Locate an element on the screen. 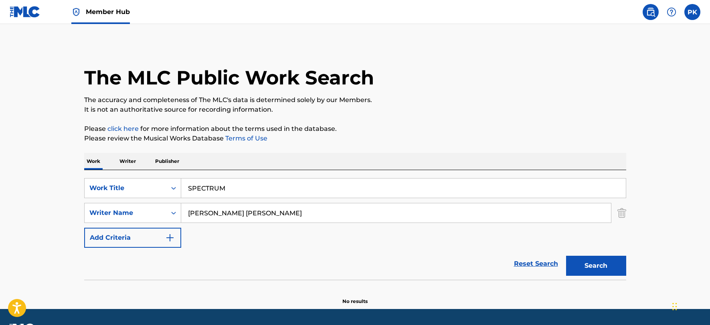  div: Work Title is located at coordinates (125, 188).